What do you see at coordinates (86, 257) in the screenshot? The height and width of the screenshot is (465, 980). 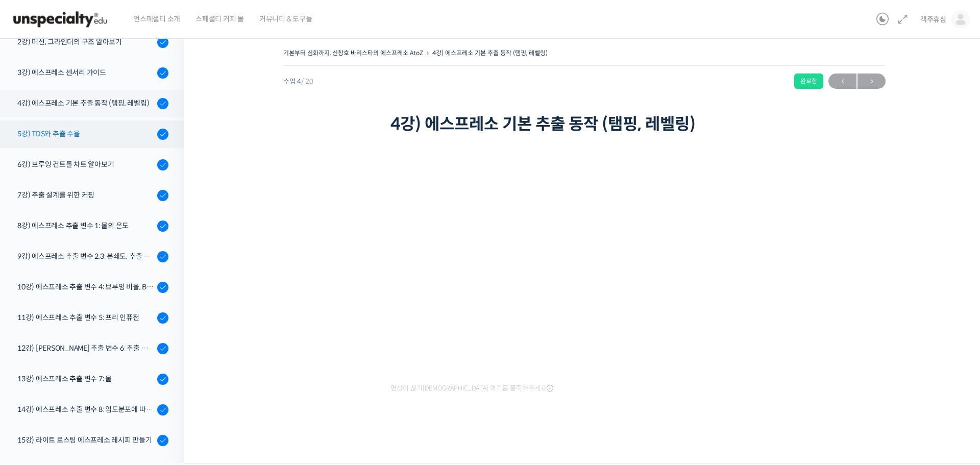 I see `div: 9강) 에스프레소 추출 변수 2,3: 분쇄도, 추출 시간` at bounding box center [86, 257].